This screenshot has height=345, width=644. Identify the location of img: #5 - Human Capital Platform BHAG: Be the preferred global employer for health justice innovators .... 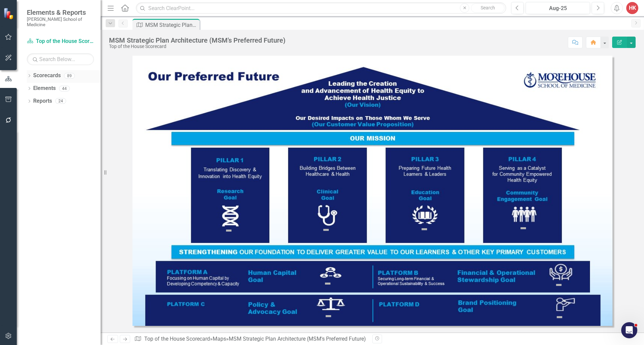
(328, 283).